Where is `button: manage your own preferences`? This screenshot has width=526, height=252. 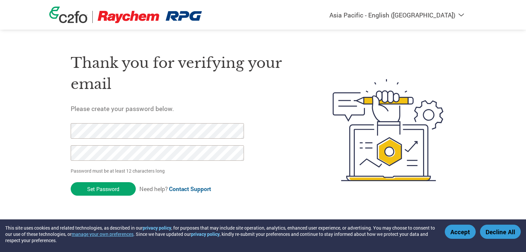 button: manage your own preferences is located at coordinates (103, 234).